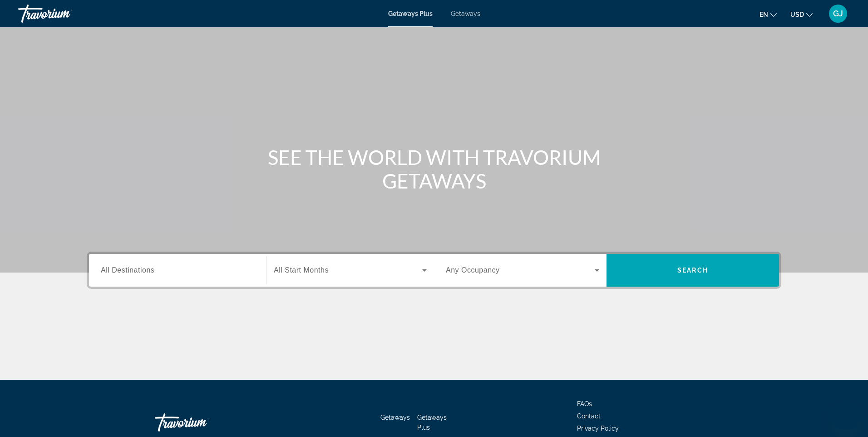  Describe the element at coordinates (763, 14) in the screenshot. I see `span: en` at that location.